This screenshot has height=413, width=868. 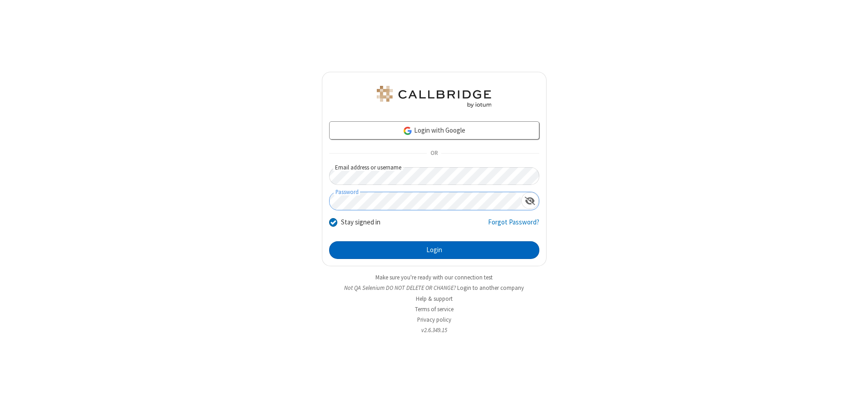 What do you see at coordinates (434, 153) in the screenshot?
I see `span: OR` at bounding box center [434, 153].